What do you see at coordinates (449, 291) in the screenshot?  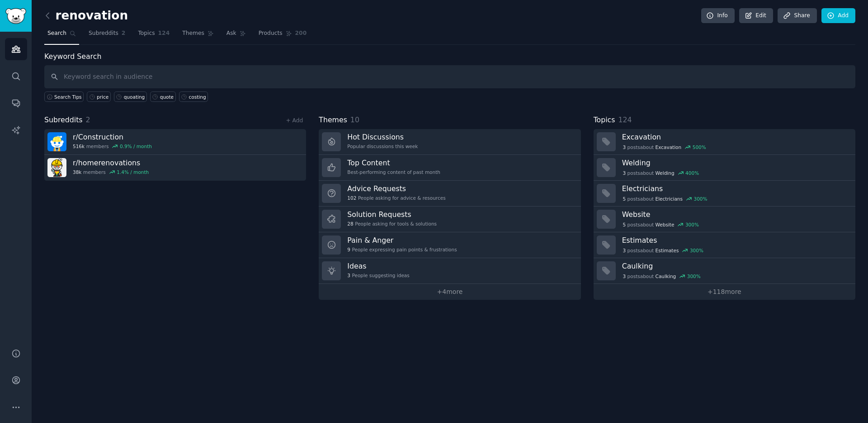 I see `a: +4more` at bounding box center [449, 291].